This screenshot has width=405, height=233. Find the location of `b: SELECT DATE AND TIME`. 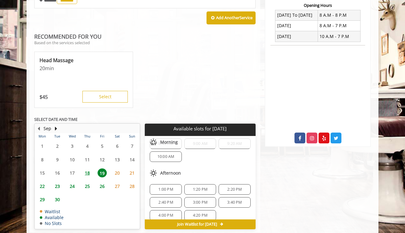

b: SELECT DATE AND TIME is located at coordinates (56, 119).